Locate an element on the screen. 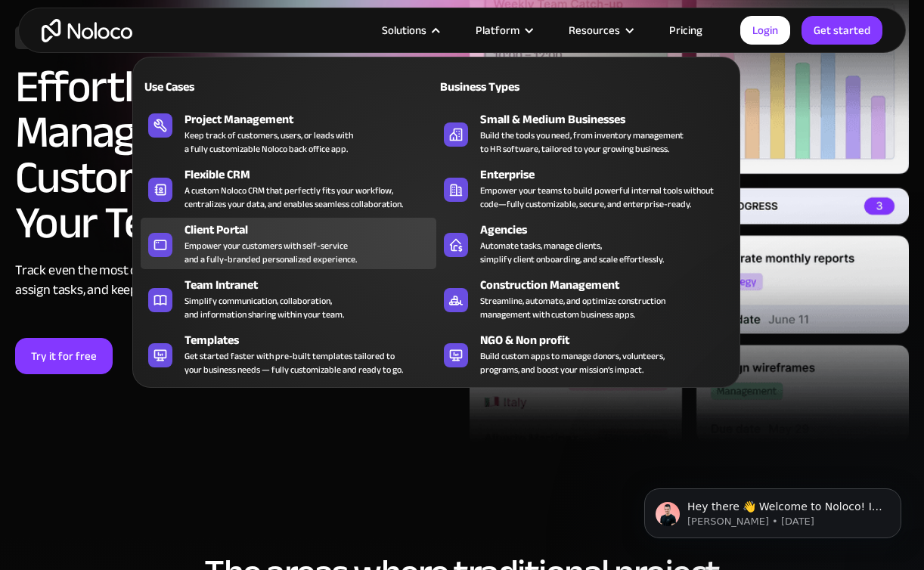 This screenshot has width=924, height=570. div: Project Management is located at coordinates (314, 119).